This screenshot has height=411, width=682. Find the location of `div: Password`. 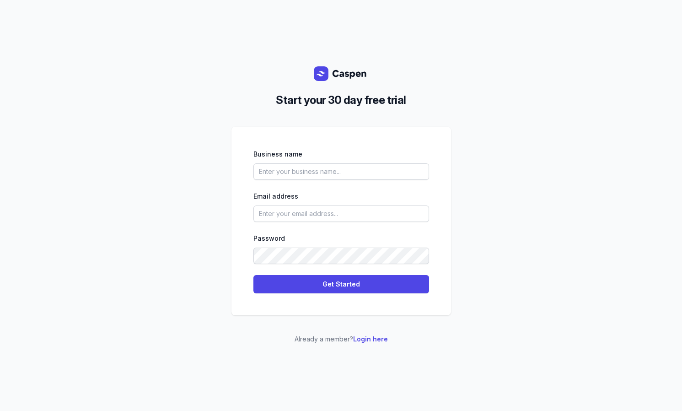

div: Password is located at coordinates (341, 238).